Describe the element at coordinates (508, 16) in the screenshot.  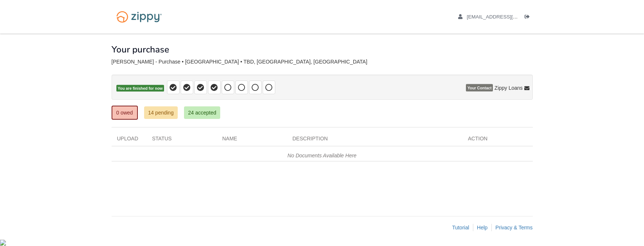
I see `span: catalystmm71@yahoo.com` at that location.